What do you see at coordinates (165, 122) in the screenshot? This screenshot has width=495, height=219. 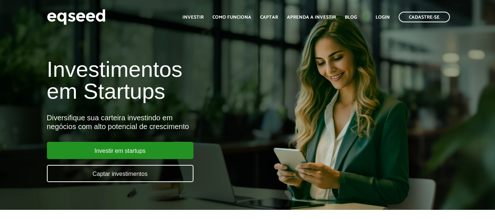 I see `div: Diversifique sua carteira investindo em negócios com alto potencial de crescimento` at bounding box center [165, 122].